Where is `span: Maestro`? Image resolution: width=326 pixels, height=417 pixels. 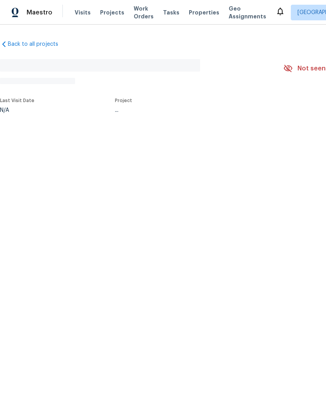
span: Maestro is located at coordinates (40, 13).